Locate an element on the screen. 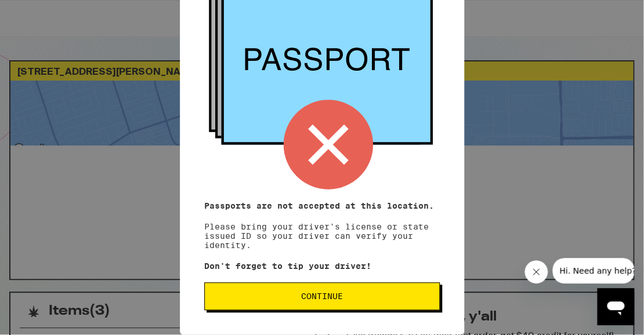 This screenshot has height=335, width=644. p: Please bring your driver's license or state issued ID so your driver can verify your identity. is located at coordinates (322, 226).